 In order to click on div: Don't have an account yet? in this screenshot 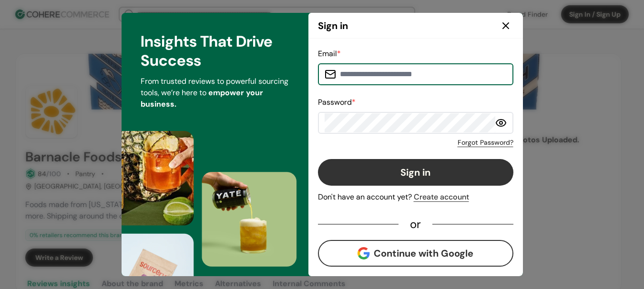, I will do `click(416, 198)`.